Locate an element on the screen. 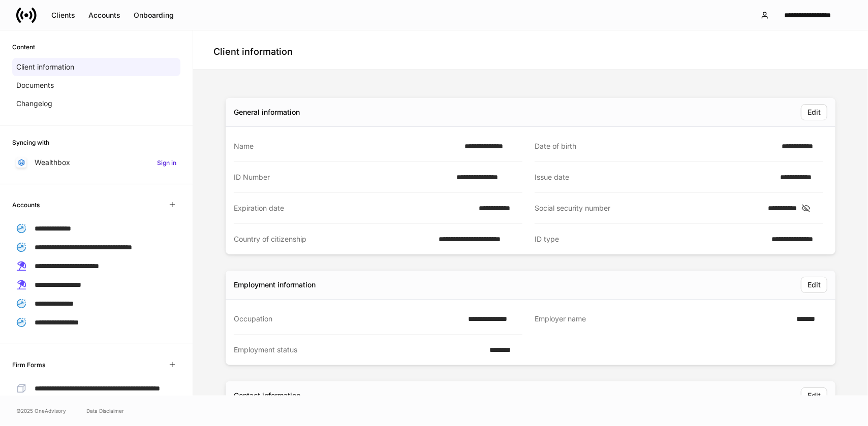 The image size is (868, 426). div: ID Number is located at coordinates (342, 177).